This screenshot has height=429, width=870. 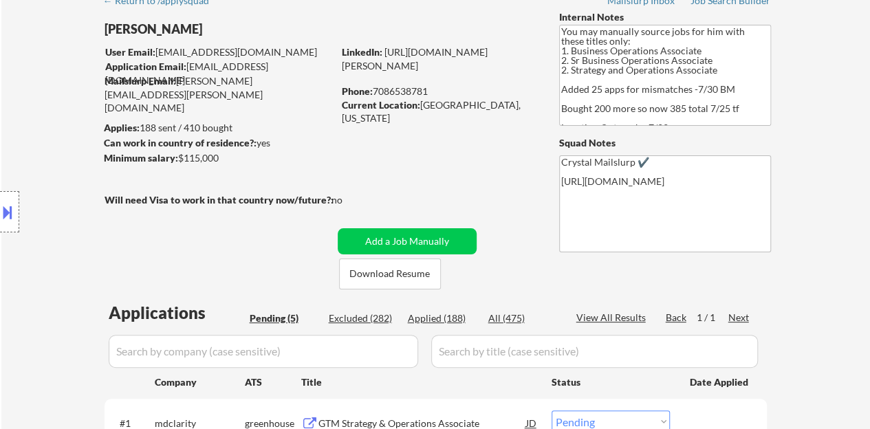 I want to click on div: Excluded (282), so click(x=363, y=318).